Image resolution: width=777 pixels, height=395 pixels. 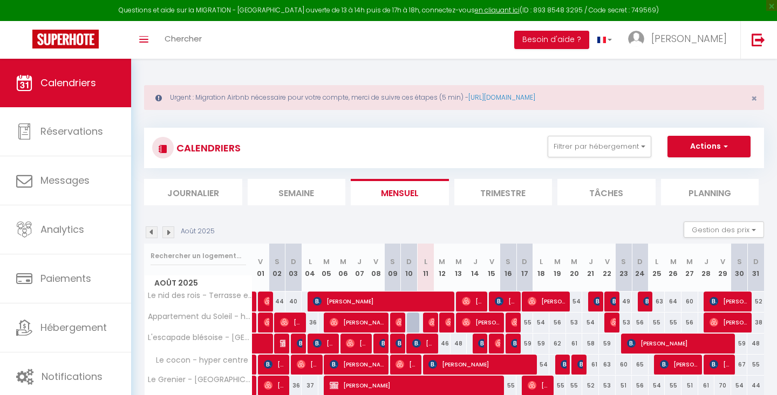 What do you see at coordinates (623, 267) in the screenshot?
I see `th: 23` at bounding box center [623, 267].